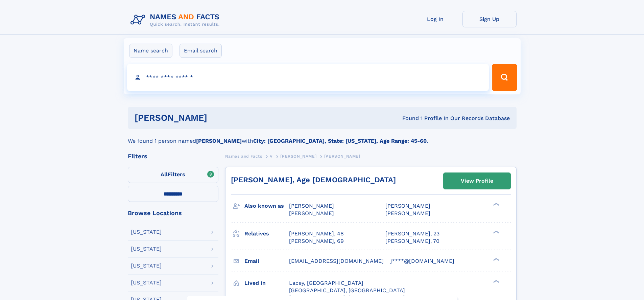 The width and height of the screenshot is (644, 300). What do you see at coordinates (244, 156) in the screenshot?
I see `a: Names and Facts` at bounding box center [244, 156].